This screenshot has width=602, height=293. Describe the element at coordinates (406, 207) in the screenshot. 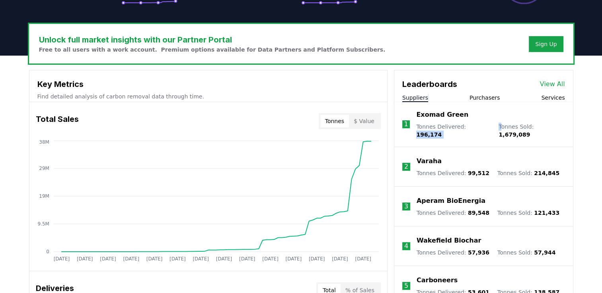

I see `p: 3` at that location.